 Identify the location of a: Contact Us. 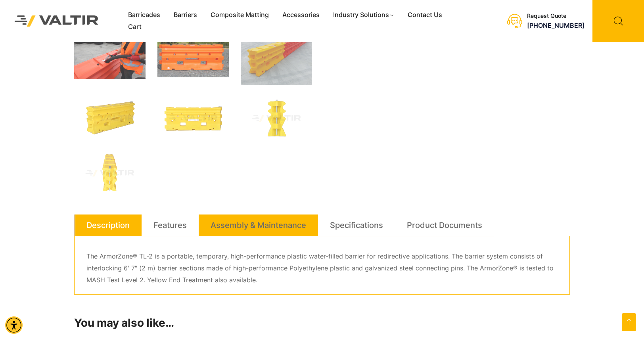
(425, 15).